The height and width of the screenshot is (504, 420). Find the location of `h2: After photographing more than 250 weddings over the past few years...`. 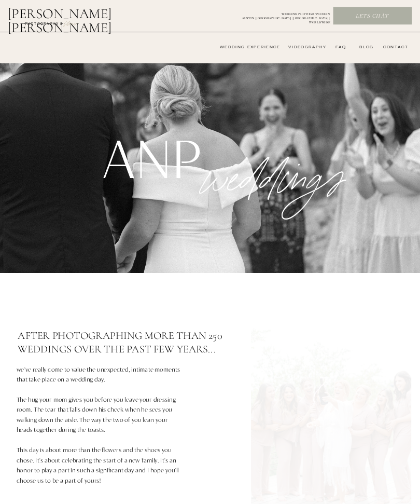

h2: After photographing more than 250 weddings over the past few years... is located at coordinates (129, 349).